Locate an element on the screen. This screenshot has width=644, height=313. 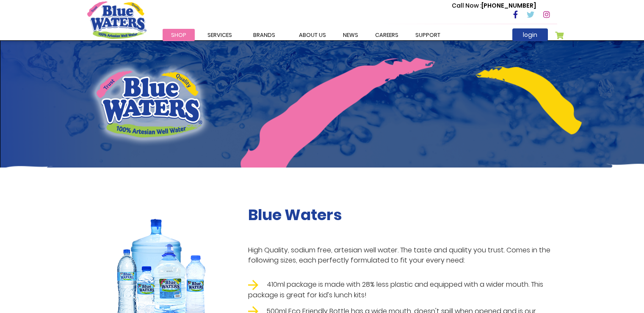
h2: Blue Waters is located at coordinates (403, 215).